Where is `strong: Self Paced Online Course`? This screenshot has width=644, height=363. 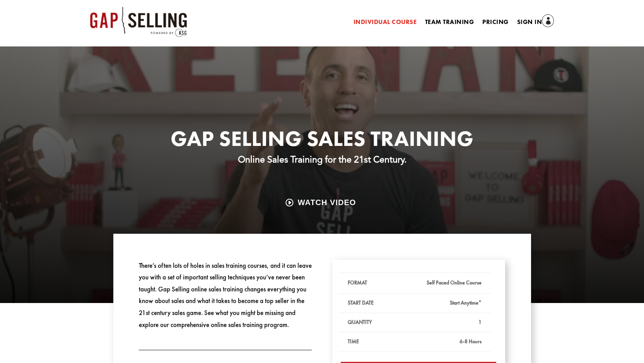
strong: Self Paced Online Course is located at coordinates (454, 283).